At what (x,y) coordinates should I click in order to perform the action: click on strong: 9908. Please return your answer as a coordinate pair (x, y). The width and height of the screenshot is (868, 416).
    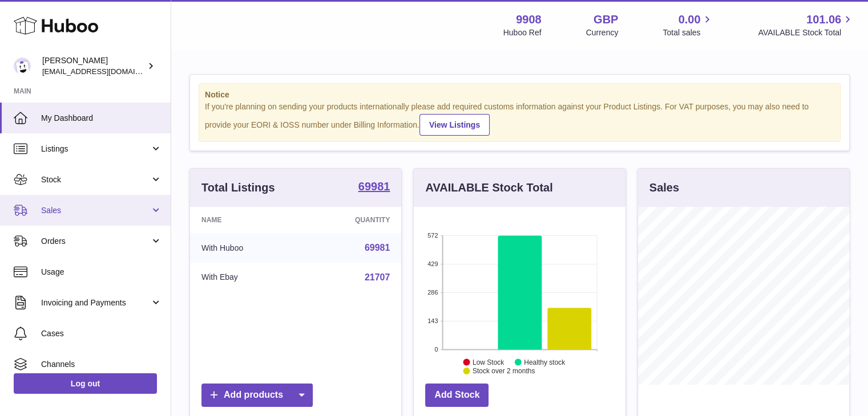
    Looking at the image, I should click on (528, 19).